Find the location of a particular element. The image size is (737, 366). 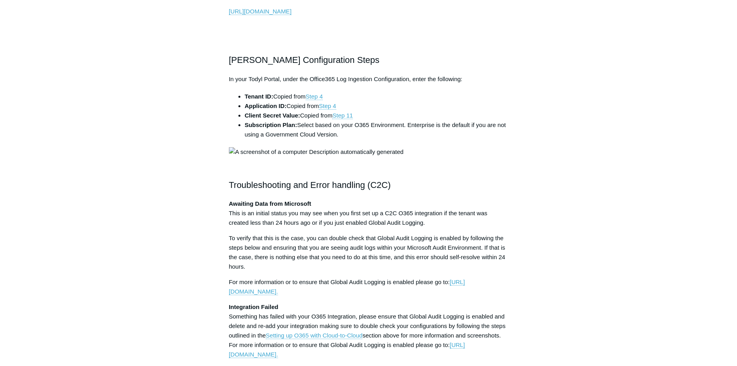

p: This is an initial status you may see when you first set up a C2C O365 integration if the tenant ... is located at coordinates (368, 213).